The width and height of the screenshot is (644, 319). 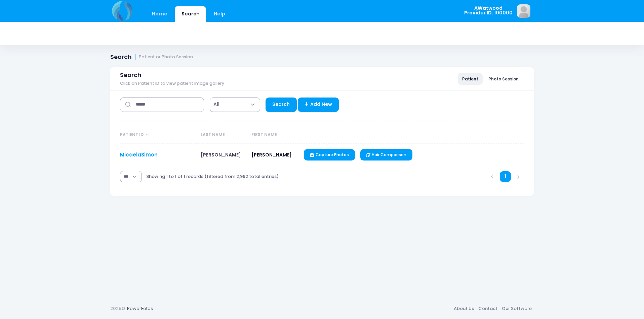 I want to click on div: Showing 1 to 1 of 1 records (filtered from 2,992 total entries), so click(x=212, y=177).